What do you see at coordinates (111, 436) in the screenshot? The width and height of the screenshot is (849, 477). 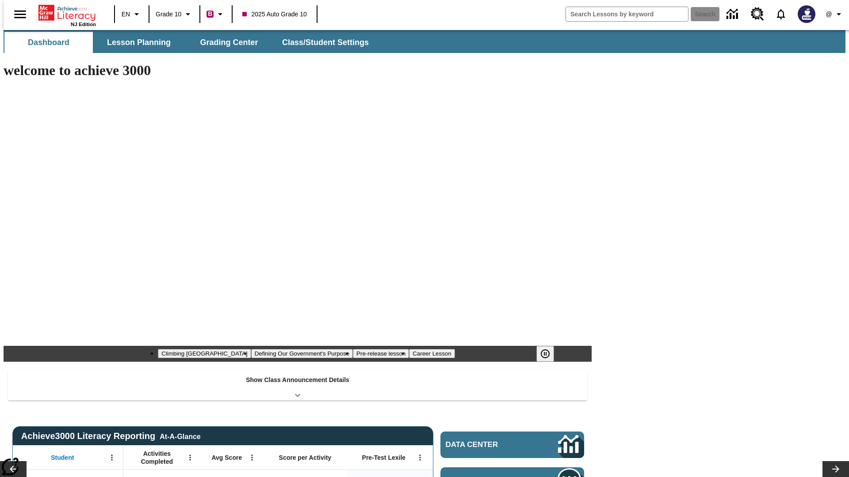 I see `span: Achieve3000 Literacy Reporting` at bounding box center [111, 436].